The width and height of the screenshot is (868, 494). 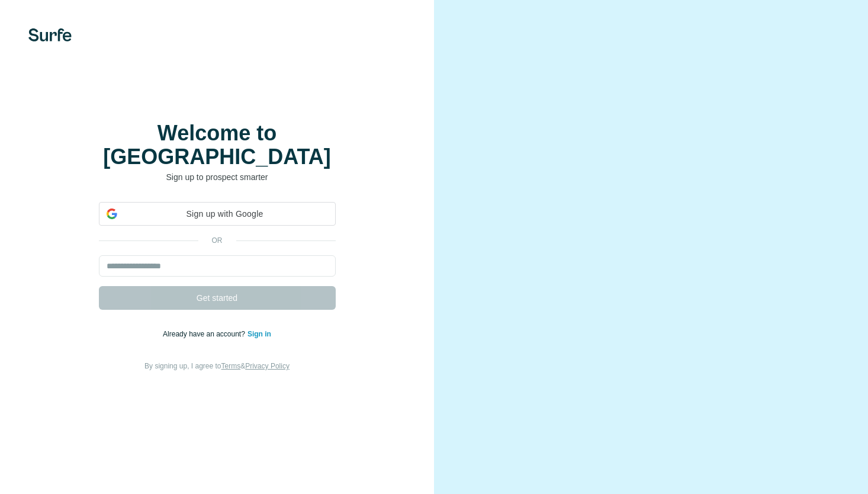 I want to click on span: Sign up with Google, so click(x=225, y=214).